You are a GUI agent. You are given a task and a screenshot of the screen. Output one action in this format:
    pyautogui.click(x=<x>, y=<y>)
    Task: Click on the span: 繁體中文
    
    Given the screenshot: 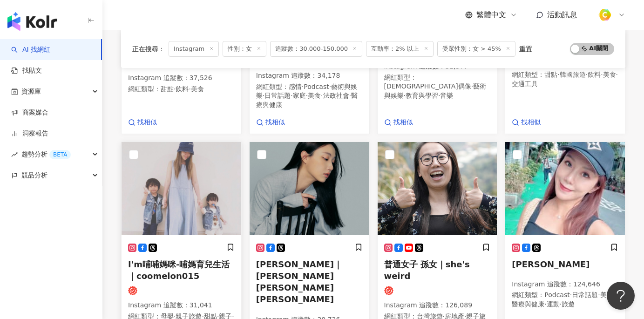 What is the action you would take?
    pyautogui.click(x=491, y=15)
    